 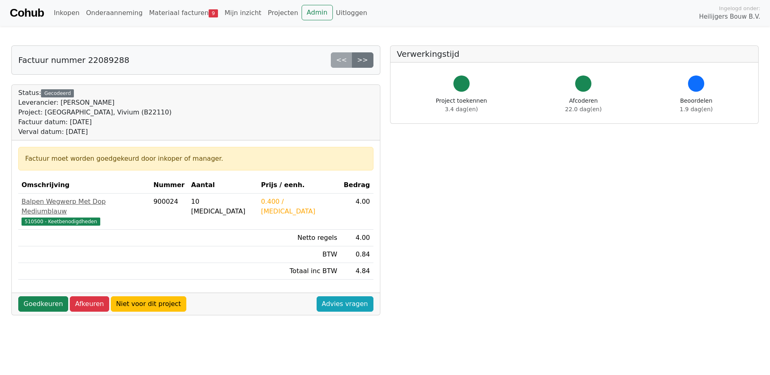 What do you see at coordinates (317, 13) in the screenshot?
I see `a: Admin` at bounding box center [317, 13].